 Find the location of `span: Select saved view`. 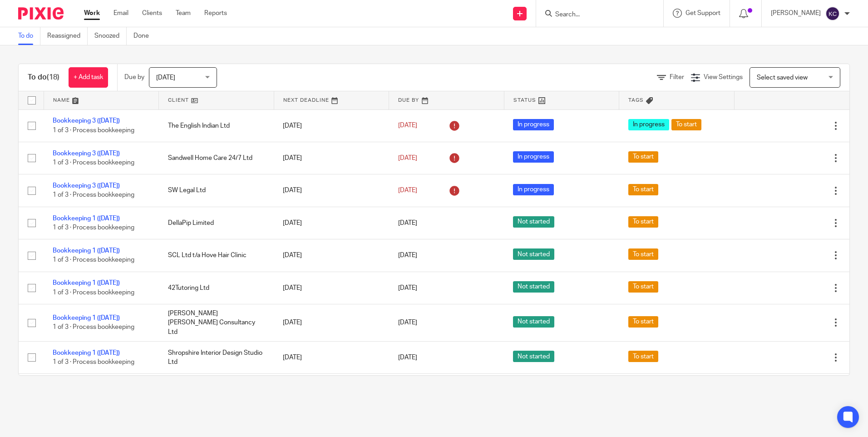

span: Select saved view is located at coordinates (782, 78).